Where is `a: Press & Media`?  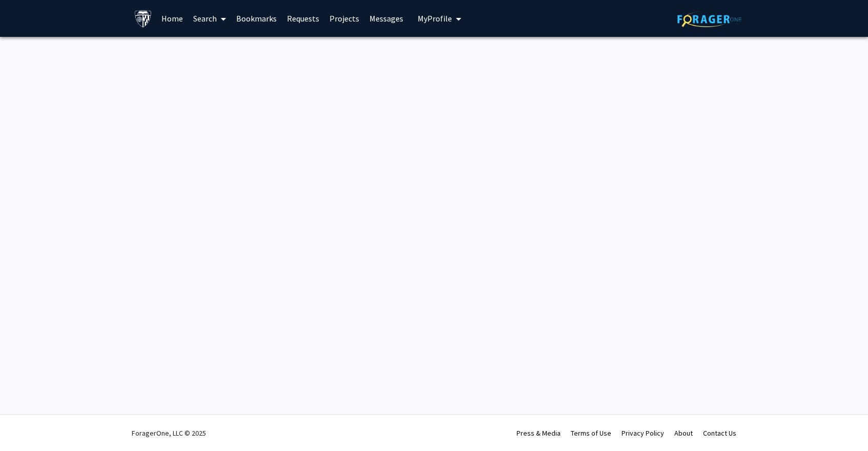
a: Press & Media is located at coordinates (538, 433).